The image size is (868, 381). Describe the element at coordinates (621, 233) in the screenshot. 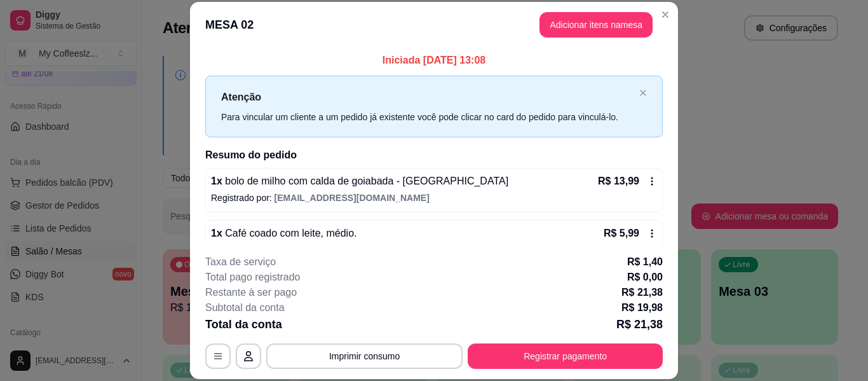

I see `p: R$ 5,99` at that location.